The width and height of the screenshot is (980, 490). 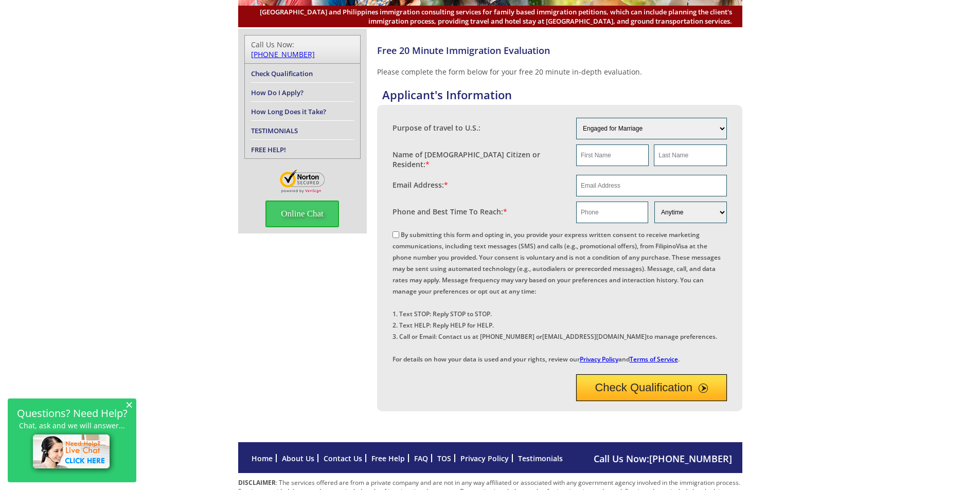 What do you see at coordinates (72, 413) in the screenshot?
I see `h2: Questions? Need Help?` at bounding box center [72, 413].